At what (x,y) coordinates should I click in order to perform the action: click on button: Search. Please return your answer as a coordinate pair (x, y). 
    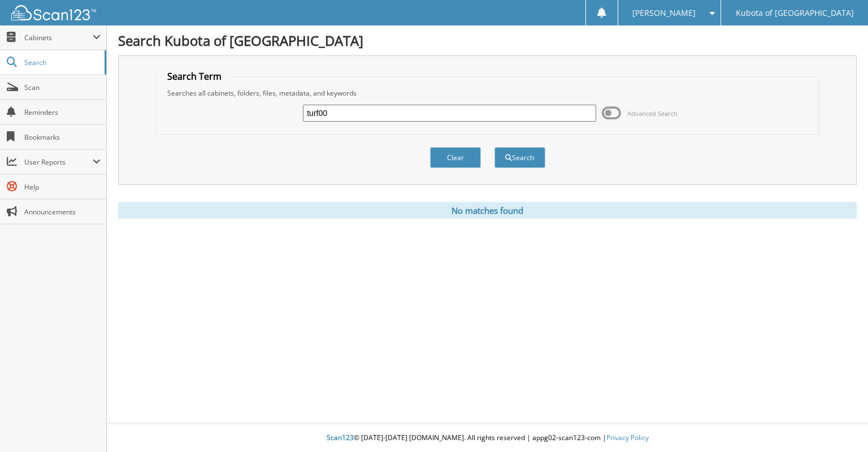
    Looking at the image, I should click on (520, 157).